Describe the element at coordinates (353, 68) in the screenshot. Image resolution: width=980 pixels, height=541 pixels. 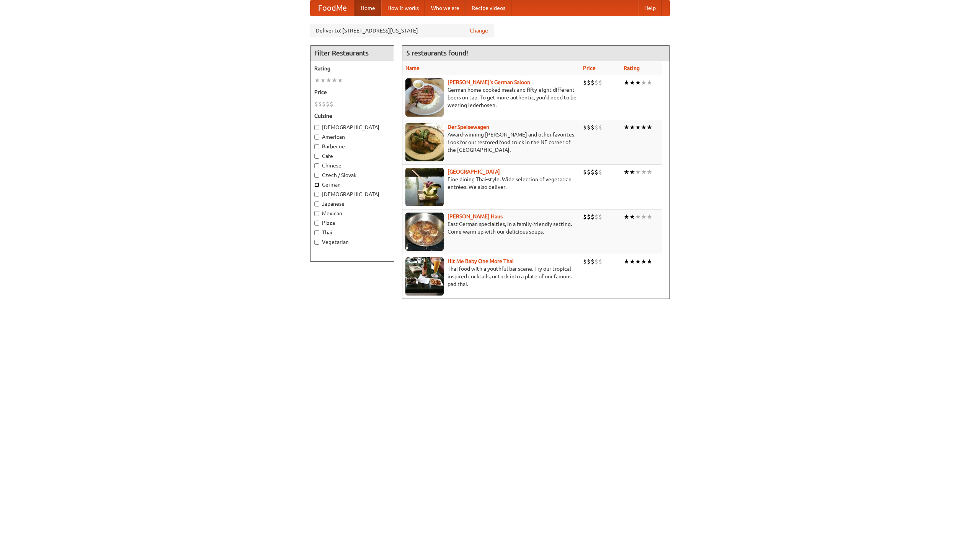
I see `h5: Rating` at that location.